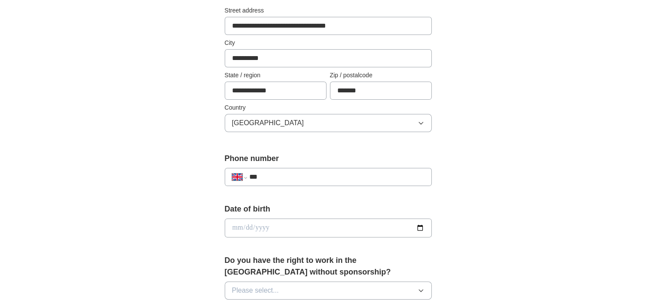 This screenshot has width=656, height=300. I want to click on label: City, so click(328, 43).